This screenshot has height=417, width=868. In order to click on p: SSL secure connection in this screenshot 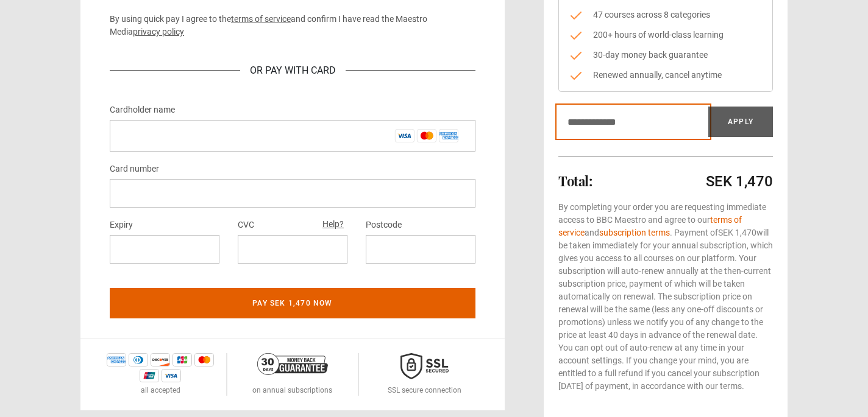, I will do `click(424, 391)`.